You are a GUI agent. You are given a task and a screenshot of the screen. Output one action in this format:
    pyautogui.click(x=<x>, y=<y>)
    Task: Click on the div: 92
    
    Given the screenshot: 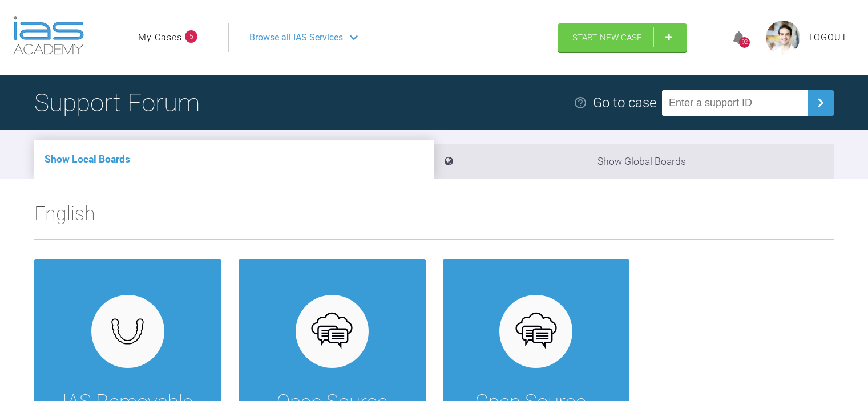 What is the action you would take?
    pyautogui.click(x=745, y=43)
    